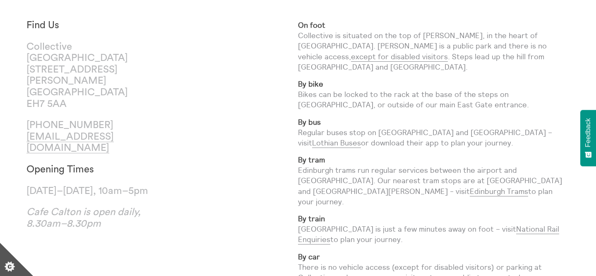 This screenshot has height=276, width=596. Describe the element at coordinates (588, 132) in the screenshot. I see `span: Feedback` at that location.